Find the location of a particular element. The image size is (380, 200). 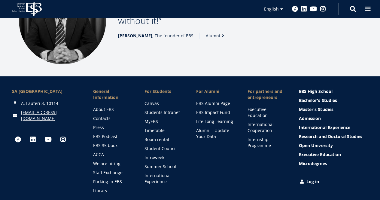

a: Microdegrees is located at coordinates (334, 163).